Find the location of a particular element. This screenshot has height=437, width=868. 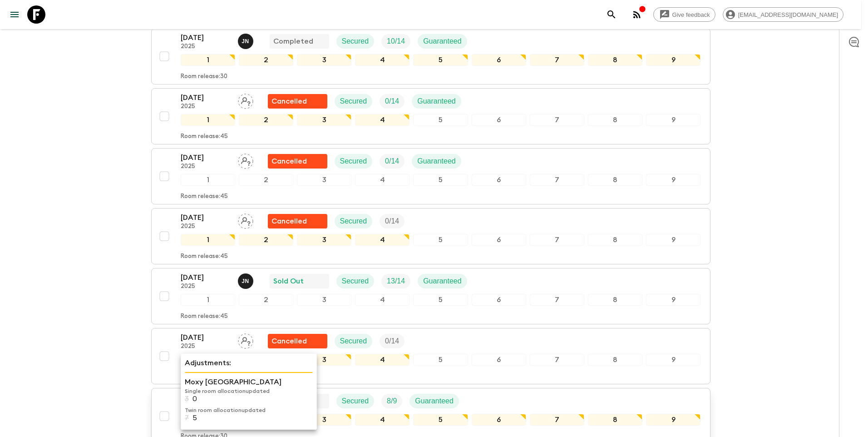

p: Single room allocation updated is located at coordinates (249, 391).